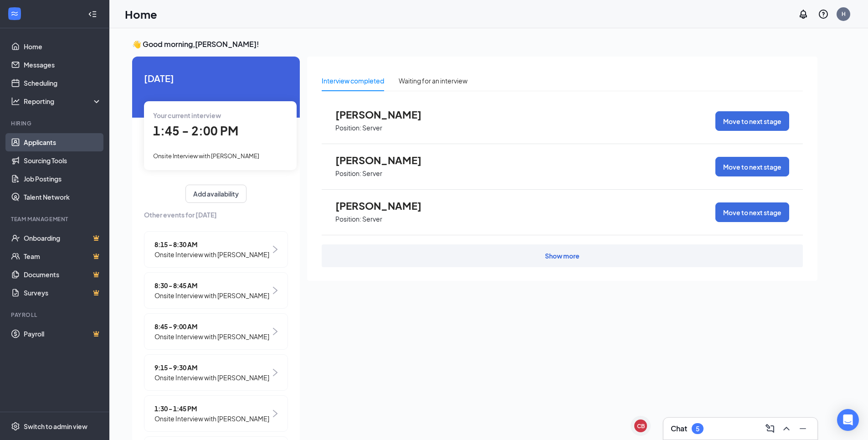  I want to click on button: Add availability, so click(216, 194).